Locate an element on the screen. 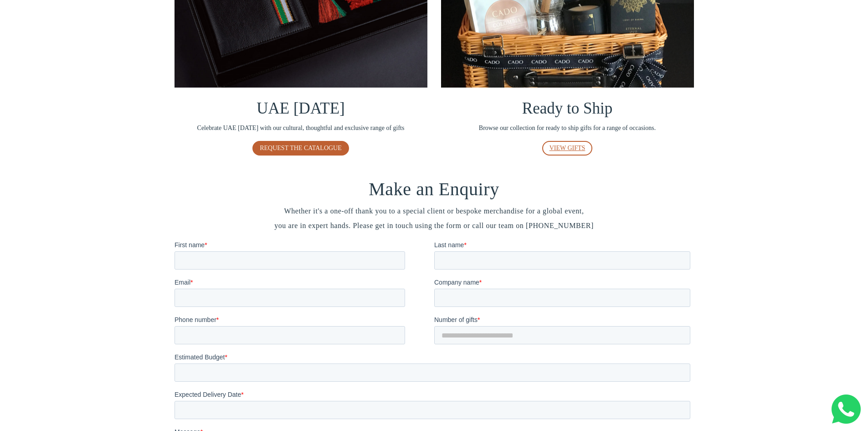 The width and height of the screenshot is (868, 431). span: Ready to Ship is located at coordinates (567, 108).